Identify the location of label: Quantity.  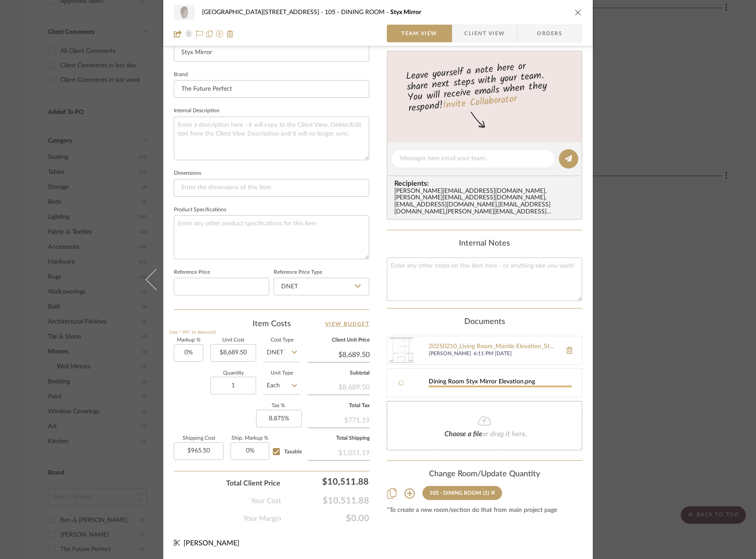
(234, 373).